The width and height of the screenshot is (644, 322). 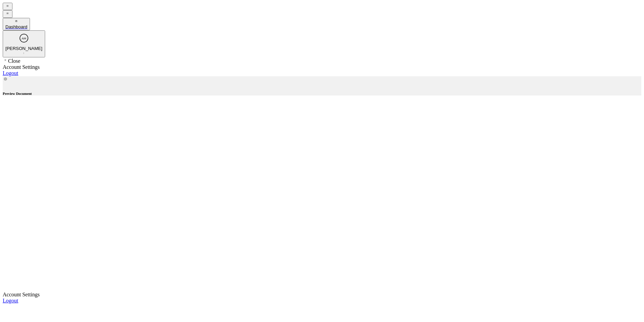 What do you see at coordinates (322, 94) in the screenshot?
I see `h6: Preview Document` at bounding box center [322, 94].